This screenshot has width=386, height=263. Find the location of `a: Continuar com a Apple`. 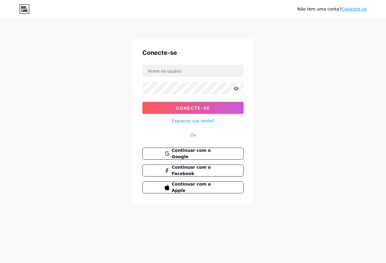

a: Continuar com a Apple is located at coordinates (193, 188).